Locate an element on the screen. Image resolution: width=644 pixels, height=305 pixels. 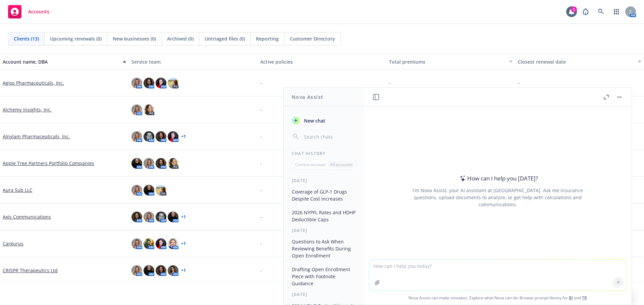
span: Reporting is located at coordinates (267, 39).